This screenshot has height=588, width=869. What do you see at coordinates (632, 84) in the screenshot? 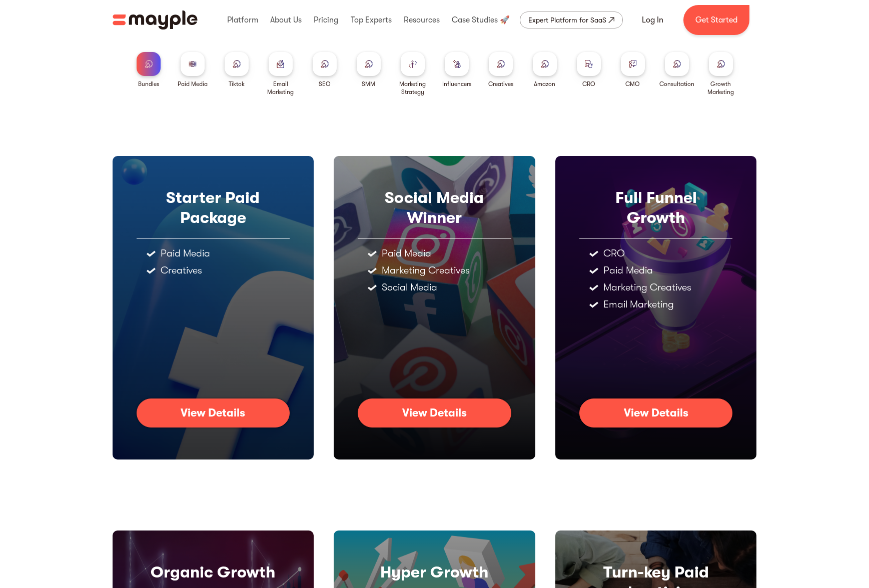
I see `div: CMO` at bounding box center [632, 84].